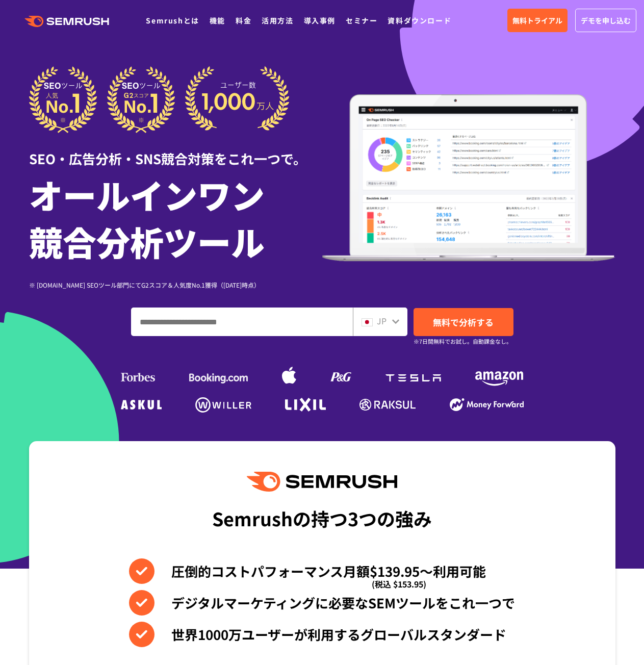 This screenshot has height=665, width=644. What do you see at coordinates (277, 21) in the screenshot?
I see `a: 活用方法` at bounding box center [277, 21].